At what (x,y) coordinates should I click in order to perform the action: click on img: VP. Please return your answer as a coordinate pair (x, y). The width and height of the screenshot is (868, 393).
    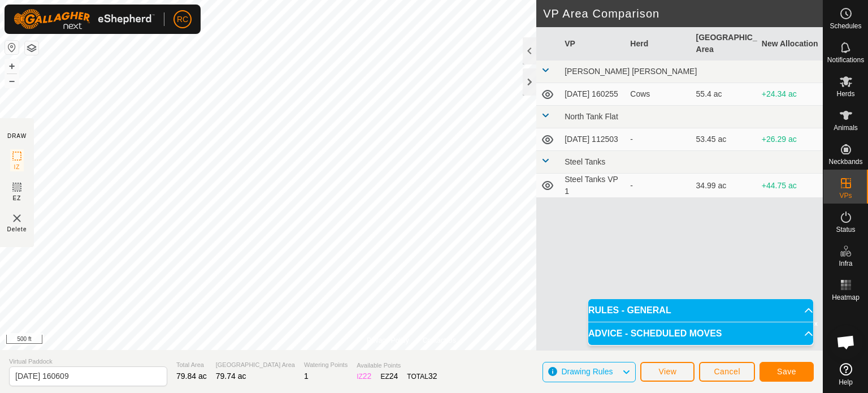
    Looking at the image, I should click on (17, 219).